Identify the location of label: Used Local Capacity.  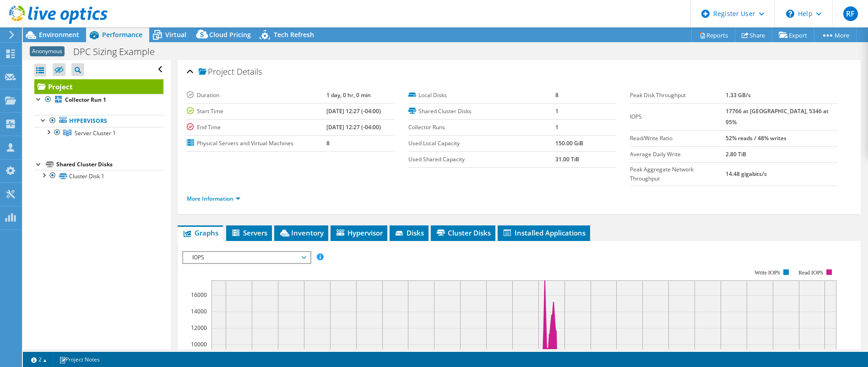
(482, 143).